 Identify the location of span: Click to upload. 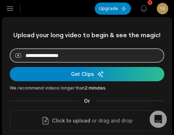
(71, 121).